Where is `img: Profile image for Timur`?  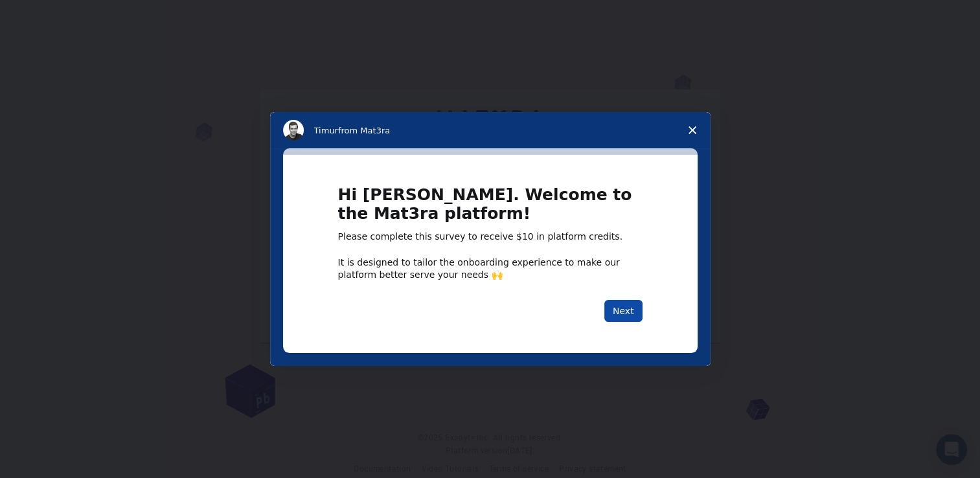
img: Profile image for Timur is located at coordinates (293, 130).